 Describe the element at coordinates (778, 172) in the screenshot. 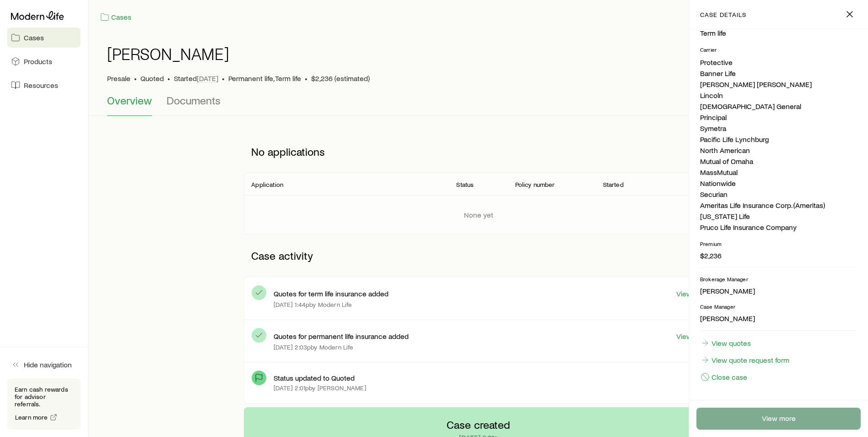

I see `li: MassMutual` at that location.